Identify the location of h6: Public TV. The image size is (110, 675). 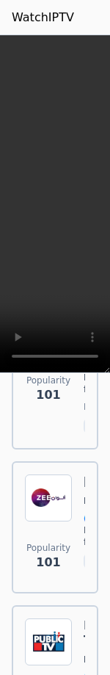
(85, 633).